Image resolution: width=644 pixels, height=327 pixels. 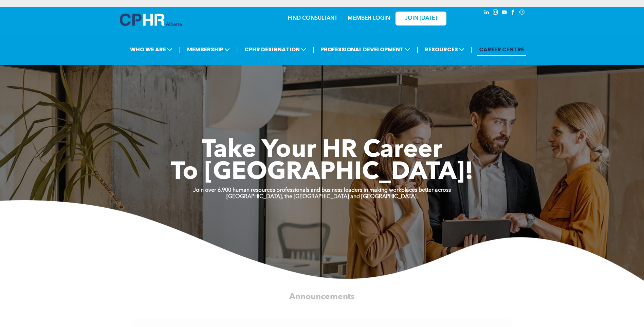 I want to click on a: FIND CONSULTANT, so click(x=313, y=18).